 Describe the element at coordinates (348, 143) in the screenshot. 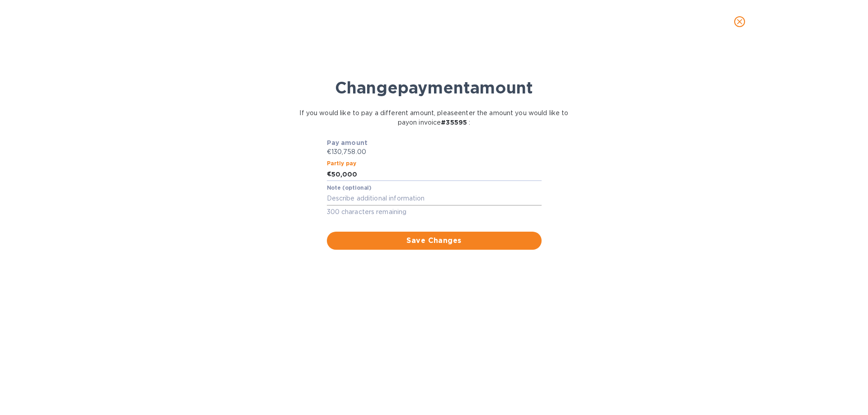

I see `b: Pay amount` at that location.